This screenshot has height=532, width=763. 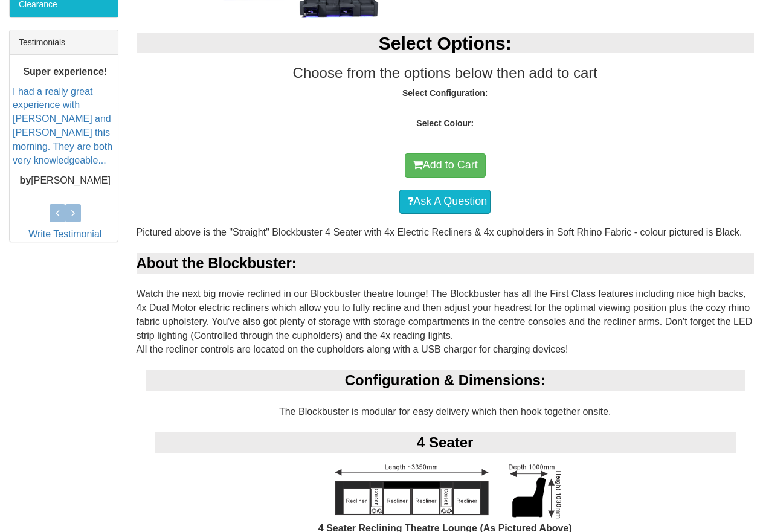 What do you see at coordinates (445, 201) in the screenshot?
I see `a: Ask A Question` at bounding box center [445, 201].